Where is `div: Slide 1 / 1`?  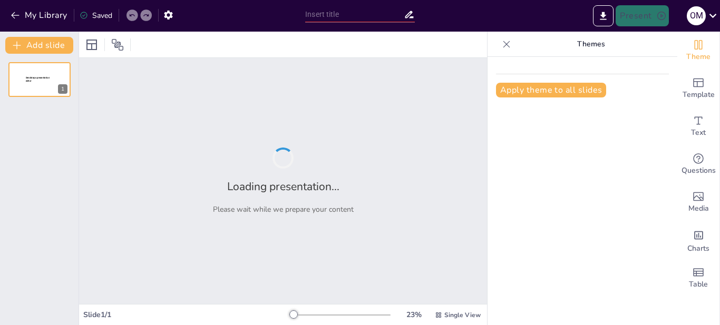
div: Slide 1 / 1 is located at coordinates (186, 315).